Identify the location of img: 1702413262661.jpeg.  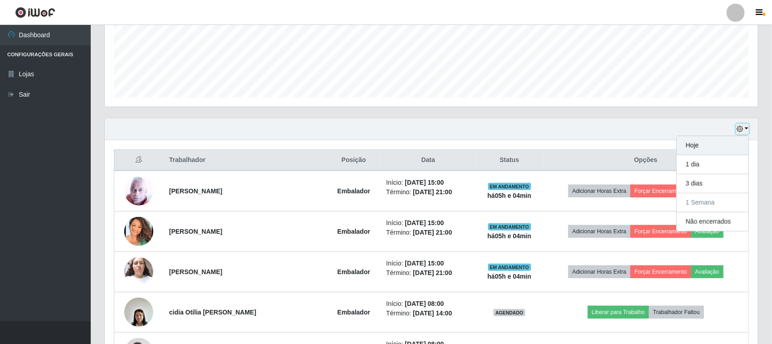
(139, 191).